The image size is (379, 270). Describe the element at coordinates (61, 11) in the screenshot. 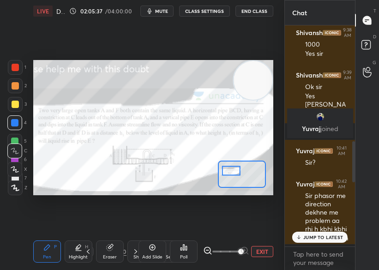

I see `h4: Doubt Clearing Session - Part XXVIII` at that location.